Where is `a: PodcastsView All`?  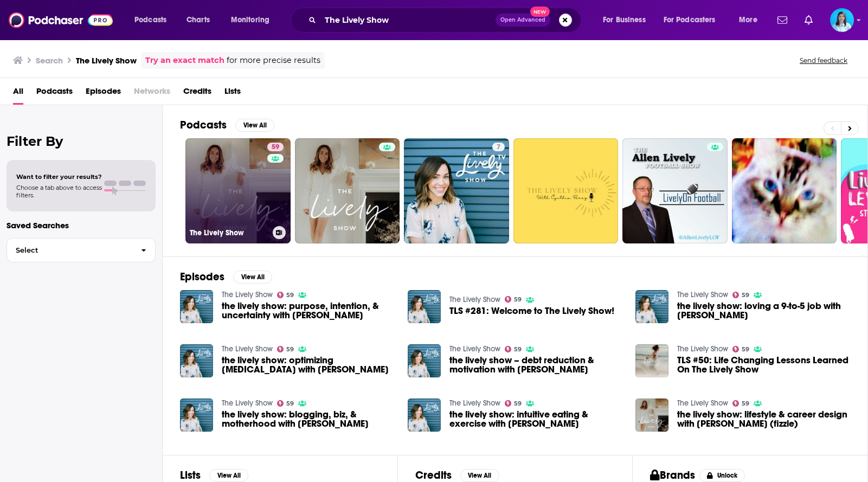
a: PodcastsView All is located at coordinates (227, 125).